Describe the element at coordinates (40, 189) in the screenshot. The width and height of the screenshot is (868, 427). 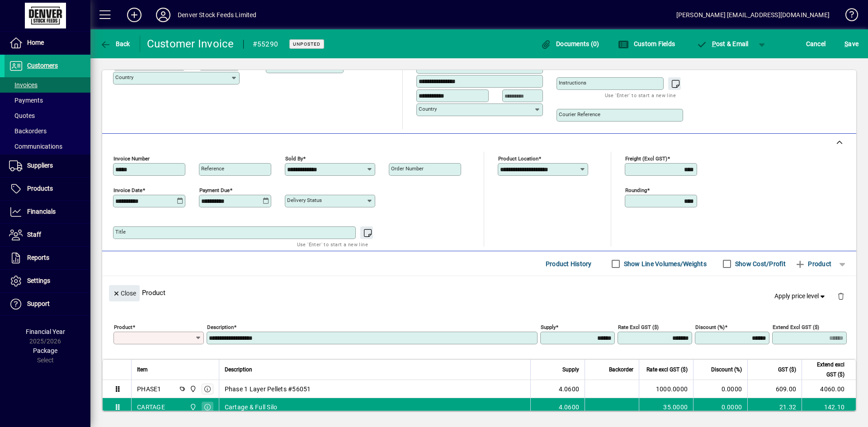
I see `span: Products` at that location.